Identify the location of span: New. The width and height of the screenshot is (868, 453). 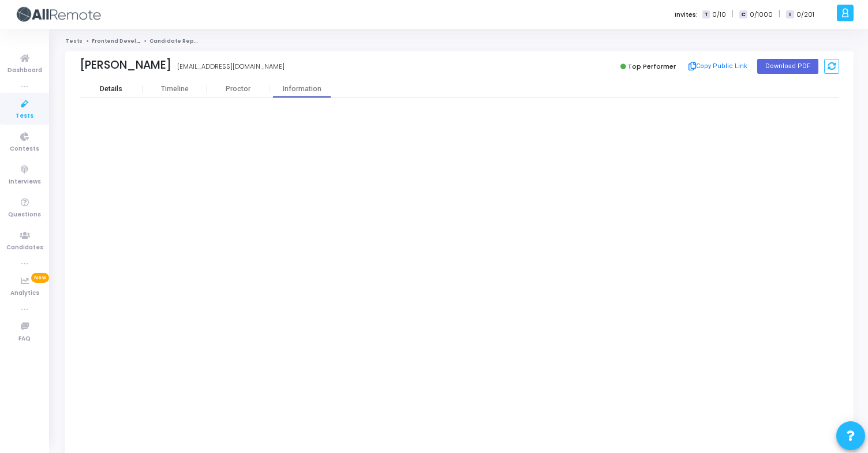
(40, 278).